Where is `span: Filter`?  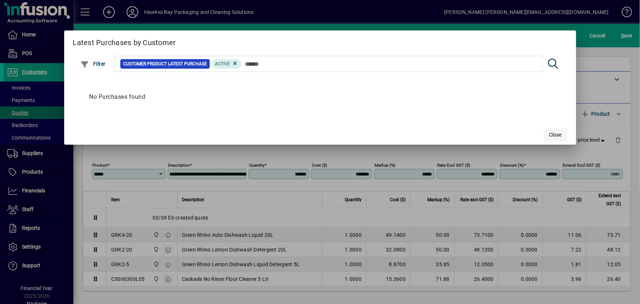
span: Filter is located at coordinates (93, 64).